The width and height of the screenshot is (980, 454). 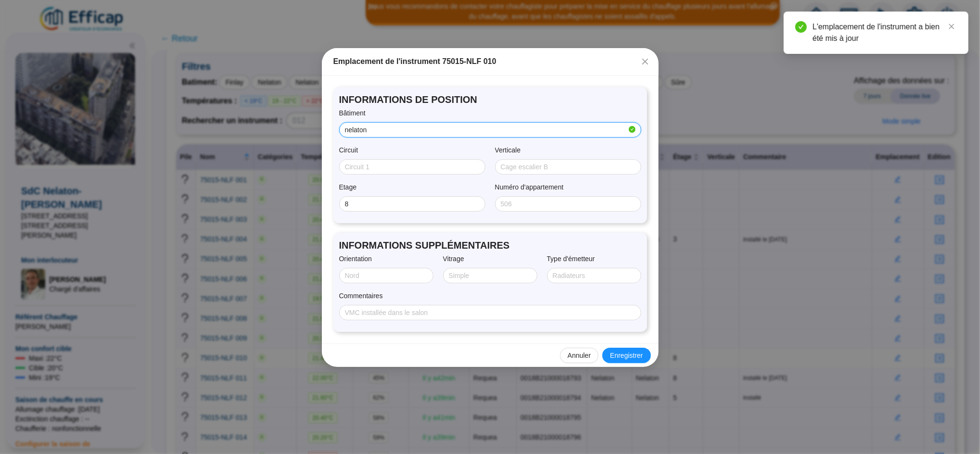 I want to click on input: Etage, so click(x=412, y=204).